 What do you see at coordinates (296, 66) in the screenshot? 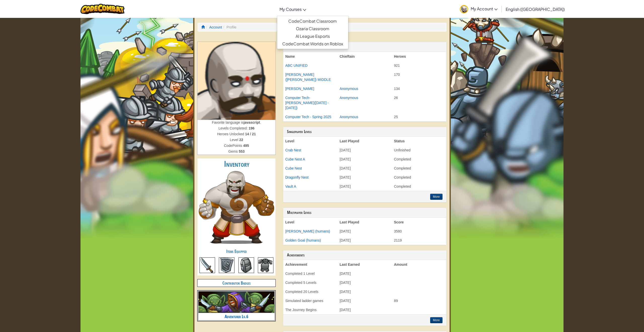
I see `a: ABC UNIFIED` at bounding box center [296, 66].